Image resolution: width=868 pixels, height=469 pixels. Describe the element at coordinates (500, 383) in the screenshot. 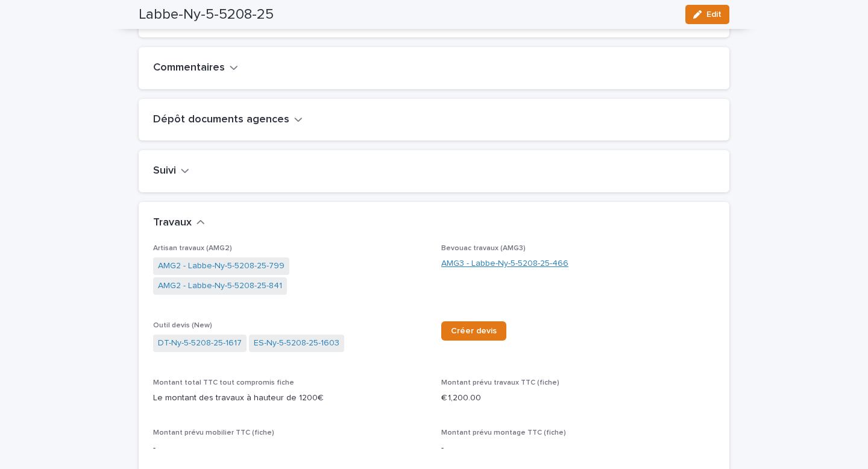

I see `span: Montant prévu travaux TTC (fiche)` at that location.